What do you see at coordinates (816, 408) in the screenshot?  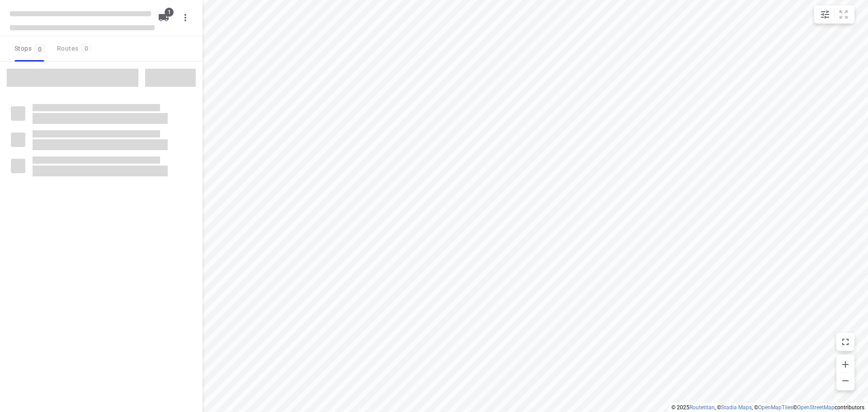 I see `a: OpenStreetMap` at bounding box center [816, 408].